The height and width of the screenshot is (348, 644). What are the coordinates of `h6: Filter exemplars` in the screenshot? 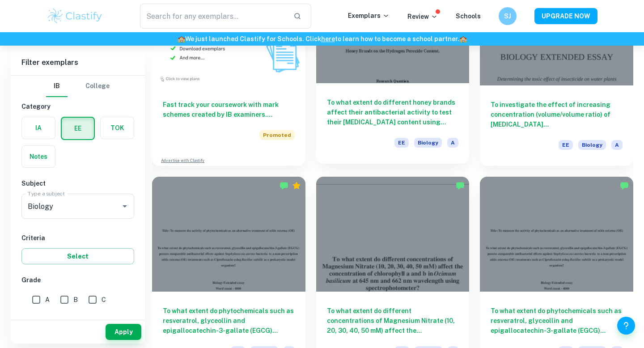 It's located at (78, 63).